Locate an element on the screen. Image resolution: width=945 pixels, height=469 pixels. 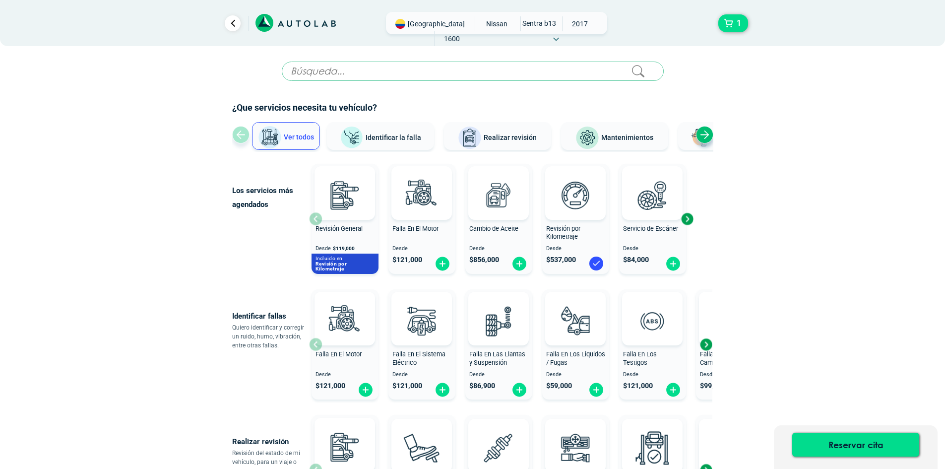
button: Servicio de Escáner Desde $84,000 is located at coordinates (652, 219).